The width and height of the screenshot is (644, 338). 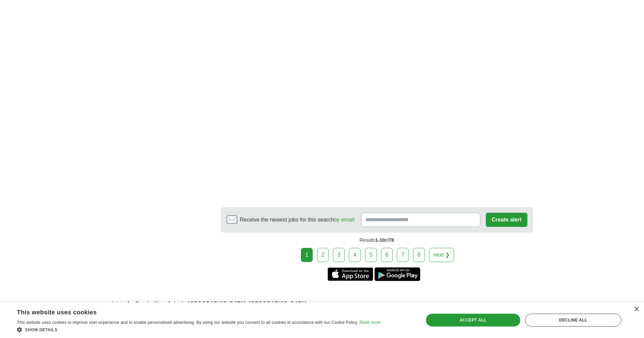 I want to click on button: Create alert, so click(x=506, y=220).